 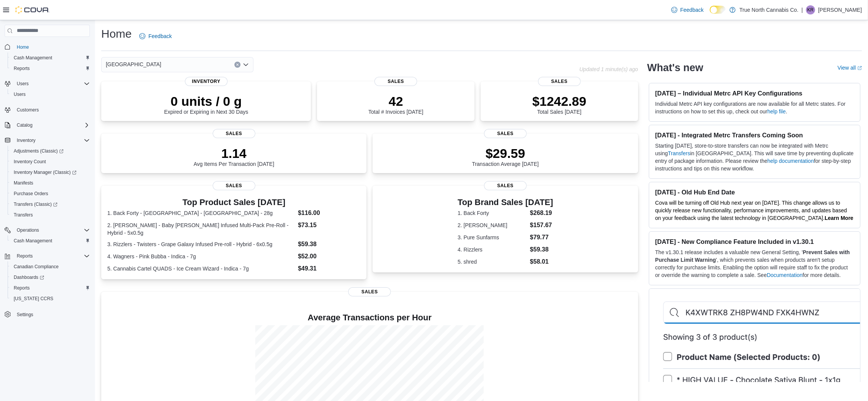 I want to click on a: Transfers (Classic), so click(x=35, y=204).